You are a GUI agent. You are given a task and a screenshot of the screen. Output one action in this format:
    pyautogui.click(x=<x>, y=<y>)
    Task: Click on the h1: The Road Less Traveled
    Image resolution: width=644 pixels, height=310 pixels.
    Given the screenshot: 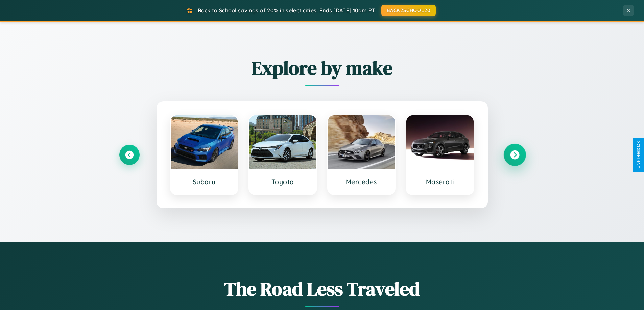 What is the action you would take?
    pyautogui.click(x=322, y=289)
    